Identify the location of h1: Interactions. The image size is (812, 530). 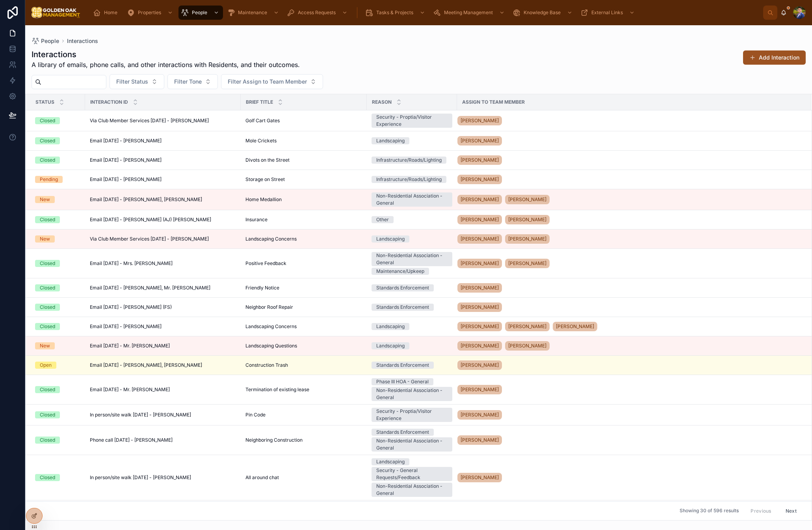
(166, 54).